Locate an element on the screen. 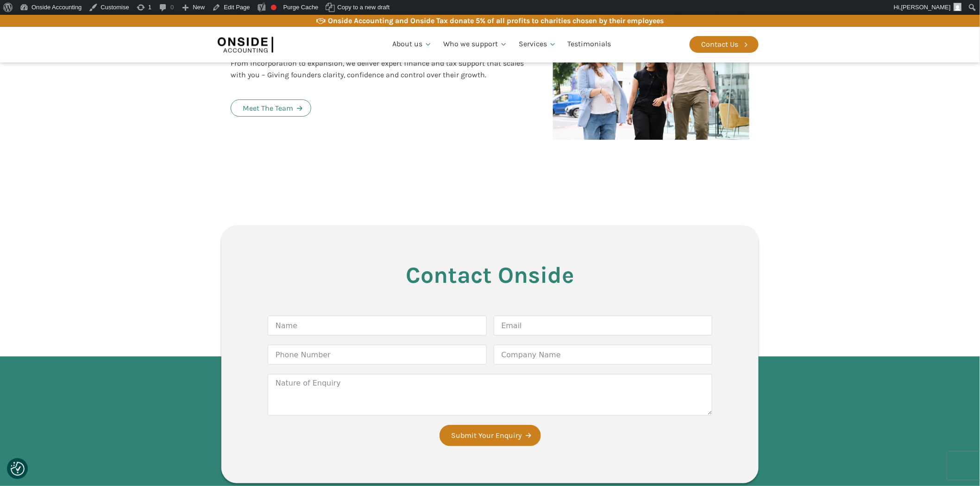 The width and height of the screenshot is (980, 486). div: Onside Accounting and Onside Tax donate 5% of all profits to charities chosen by their employees is located at coordinates (496, 21).